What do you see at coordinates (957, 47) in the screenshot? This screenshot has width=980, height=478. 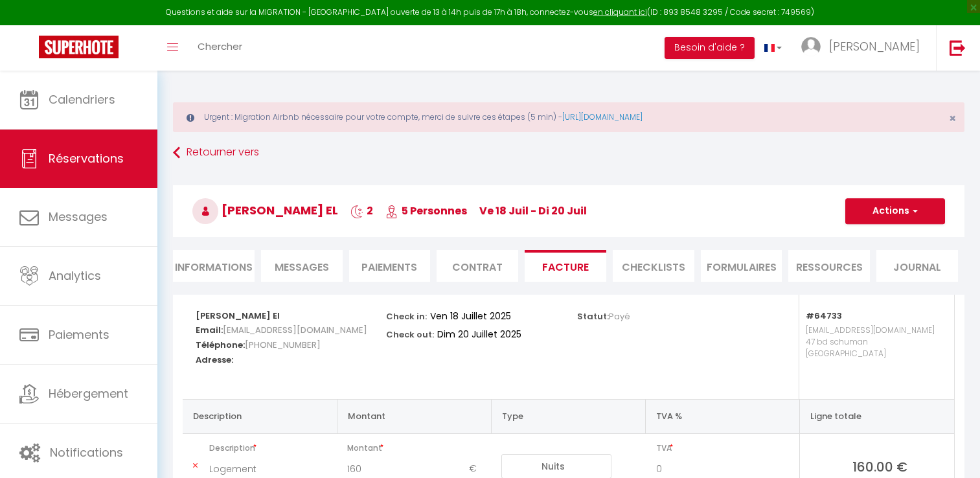 I see `img: logout` at bounding box center [957, 47].